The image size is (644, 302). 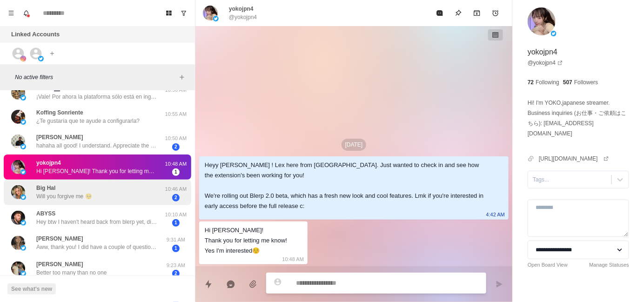 I want to click on p: 10:46 AM, so click(x=176, y=189).